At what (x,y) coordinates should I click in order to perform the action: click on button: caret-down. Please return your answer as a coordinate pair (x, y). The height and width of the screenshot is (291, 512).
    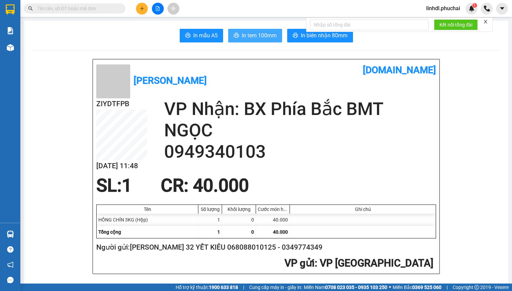
    Looking at the image, I should click on (502, 8).